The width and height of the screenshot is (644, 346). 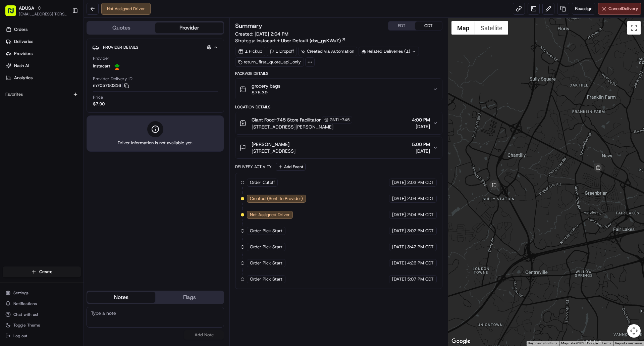 What do you see at coordinates (24, 42) in the screenshot?
I see `span: Deliveries` at bounding box center [24, 42].